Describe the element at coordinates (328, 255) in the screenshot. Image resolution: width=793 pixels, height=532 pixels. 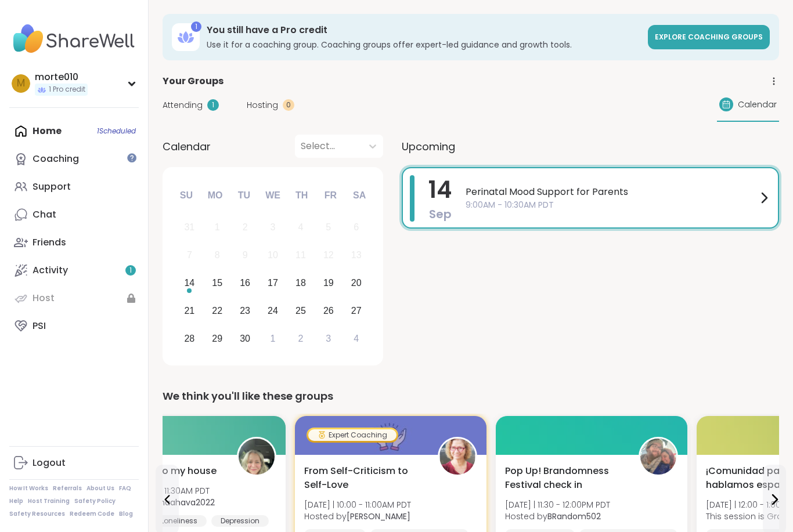
I see `div: Not available Friday, September 12th, 2025` at that location.